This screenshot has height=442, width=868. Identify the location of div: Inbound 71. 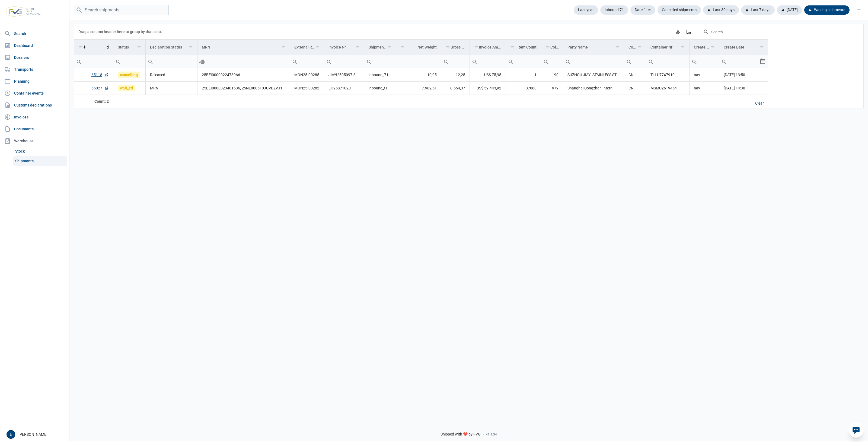
(614, 10).